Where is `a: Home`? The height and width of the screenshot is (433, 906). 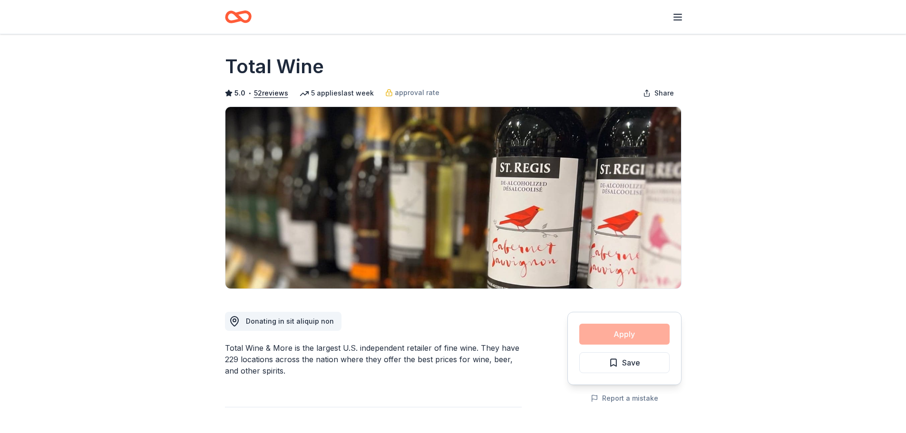 a: Home is located at coordinates (238, 17).